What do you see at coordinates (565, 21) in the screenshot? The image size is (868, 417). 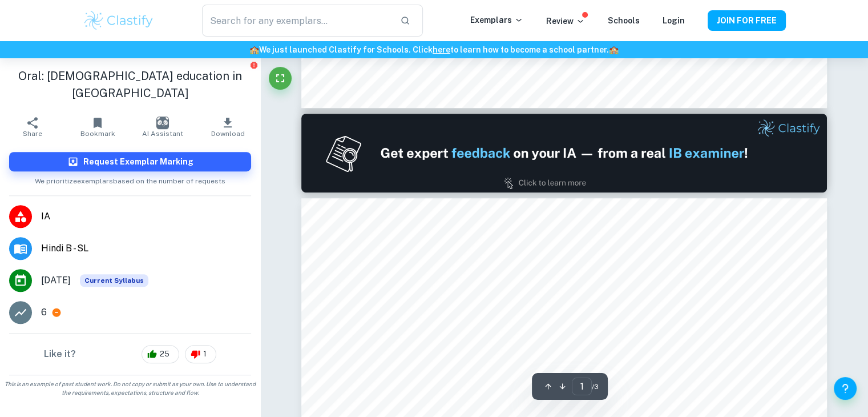 I see `p: Review` at bounding box center [565, 21].